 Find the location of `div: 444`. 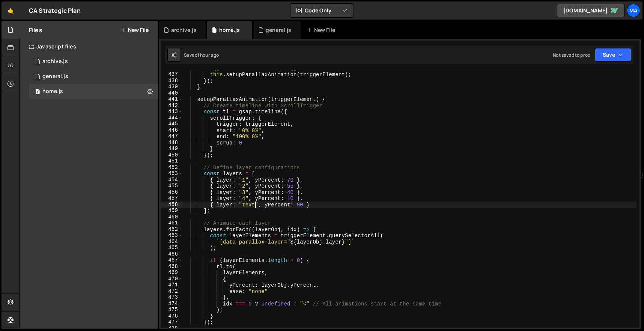

div: 444 is located at coordinates (172, 118).